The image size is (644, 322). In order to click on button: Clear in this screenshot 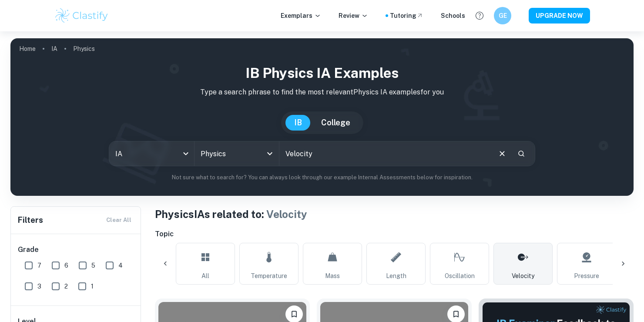, I will do `click(502, 154)`.